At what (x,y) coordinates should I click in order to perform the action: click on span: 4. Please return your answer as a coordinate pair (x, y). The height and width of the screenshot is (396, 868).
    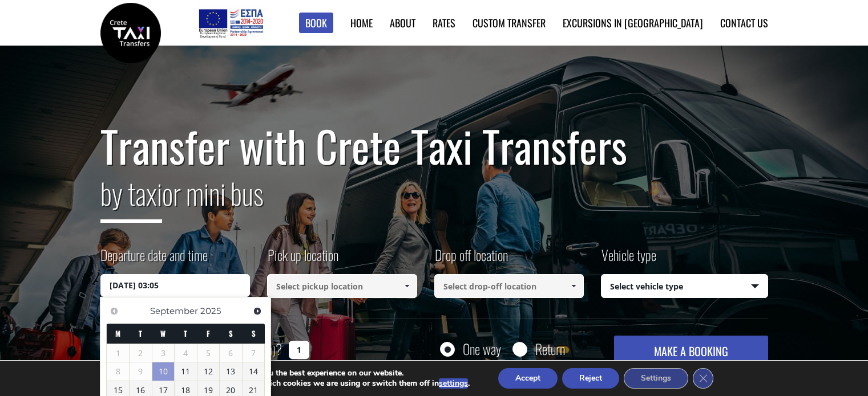
    Looking at the image, I should click on (185, 354).